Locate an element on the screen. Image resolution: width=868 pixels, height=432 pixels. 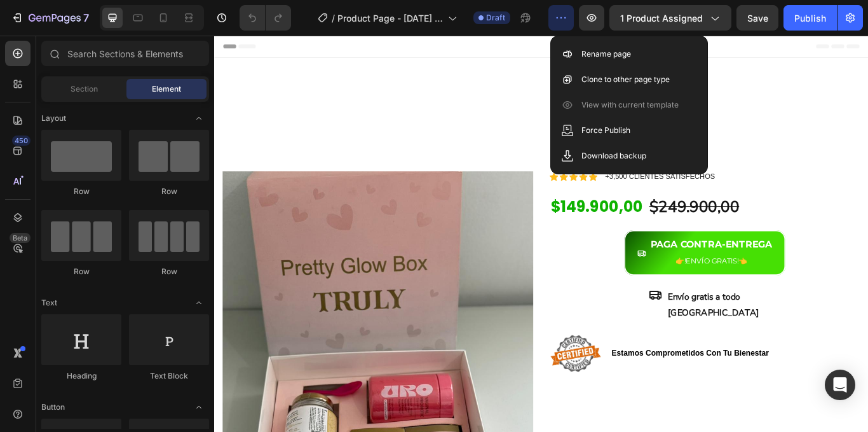
input: Search Sections & Elements is located at coordinates (126, 53).